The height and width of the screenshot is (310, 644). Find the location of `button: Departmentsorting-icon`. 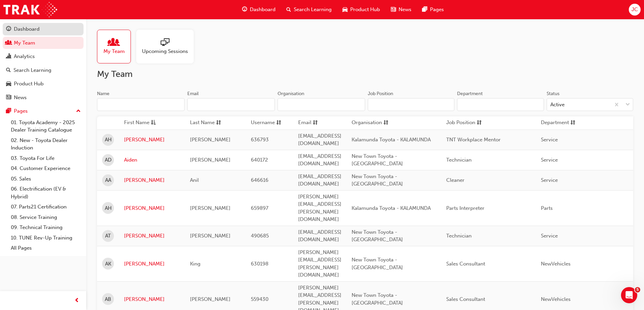

button: Departmentsorting-icon is located at coordinates (559, 123).